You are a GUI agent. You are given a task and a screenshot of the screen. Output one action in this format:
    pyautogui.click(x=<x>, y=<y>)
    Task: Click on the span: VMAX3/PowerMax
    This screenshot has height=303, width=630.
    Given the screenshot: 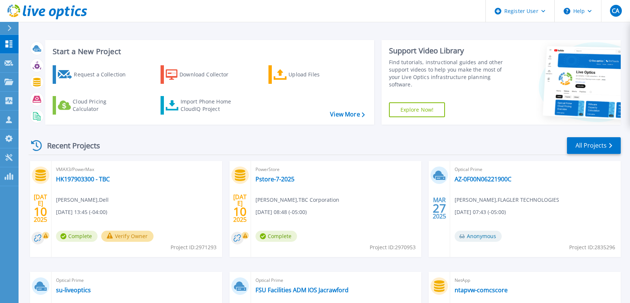 What is the action you would take?
    pyautogui.click(x=137, y=169)
    